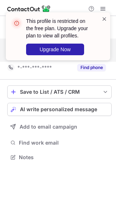 This screenshot has height=218, width=116. I want to click on div: Save to List / ATS / CRM, so click(60, 92).